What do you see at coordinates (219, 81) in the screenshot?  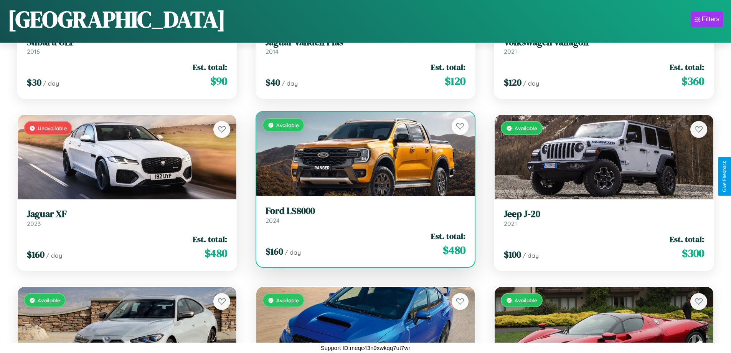 I see `span: $ 90` at bounding box center [219, 81].